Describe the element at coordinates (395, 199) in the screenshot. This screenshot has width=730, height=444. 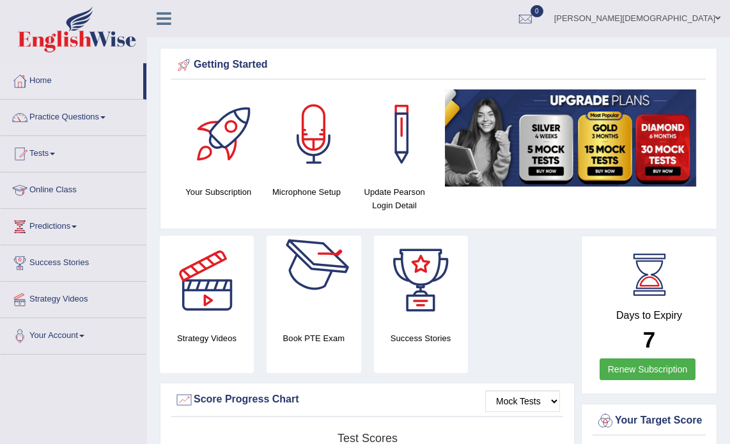
I see `h4: Update Pearson Login Detail` at that location.